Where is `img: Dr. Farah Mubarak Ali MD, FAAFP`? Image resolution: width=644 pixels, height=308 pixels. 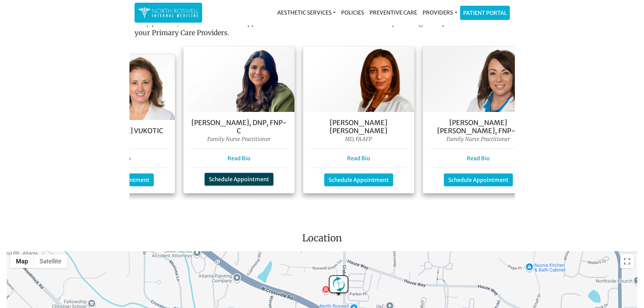
img: Dr. Farah Mubarak Ali MD, FAAFP is located at coordinates (359, 79).